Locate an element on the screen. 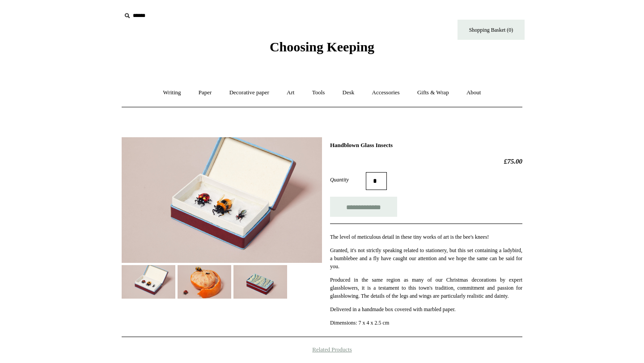 The width and height of the screenshot is (644, 363). a: Tools is located at coordinates (318, 93).